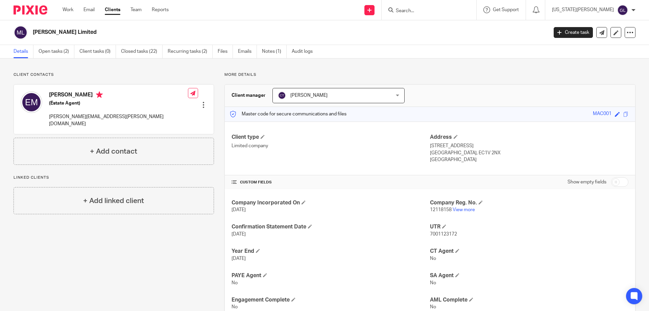 This screenshot has width=649, height=311. What do you see at coordinates (288, 114) in the screenshot?
I see `p: Master code for secure communications and files` at bounding box center [288, 114].